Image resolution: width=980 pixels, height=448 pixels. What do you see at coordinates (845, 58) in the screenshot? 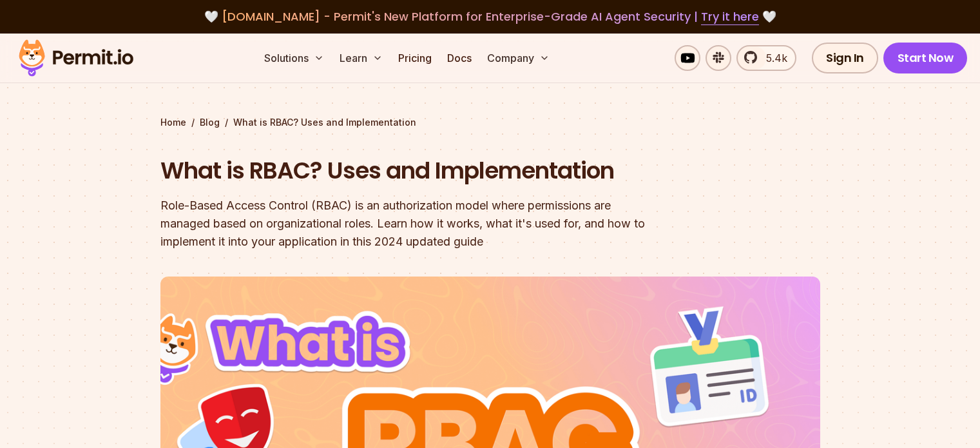
I see `a: Sign In` at bounding box center [845, 58].